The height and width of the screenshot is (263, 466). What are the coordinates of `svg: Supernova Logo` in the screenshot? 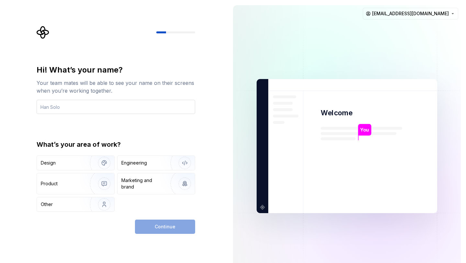 It's located at (43, 32).